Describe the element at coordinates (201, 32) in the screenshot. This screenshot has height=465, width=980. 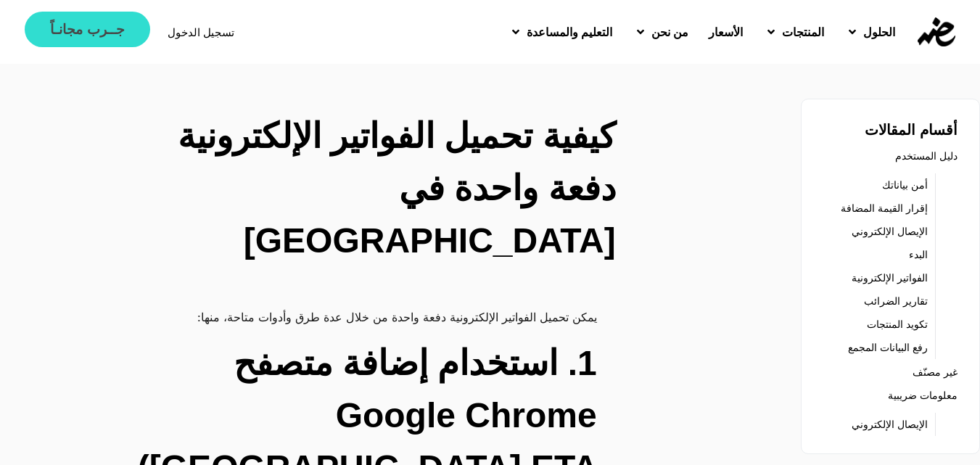
I see `span: تسجيل الدخول` at that location.